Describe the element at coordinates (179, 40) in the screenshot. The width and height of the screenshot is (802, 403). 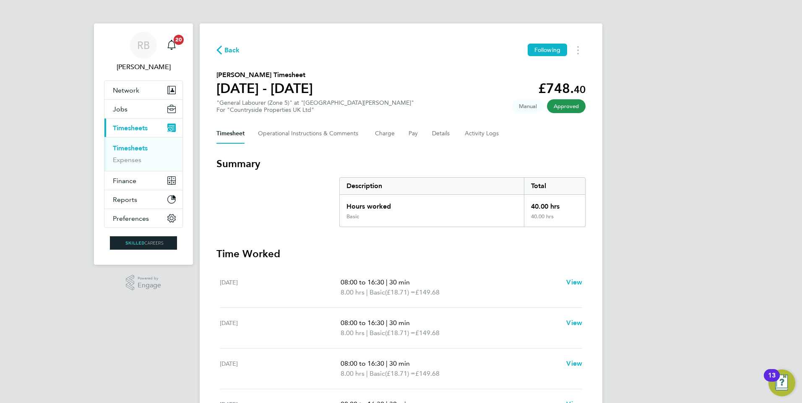
I see `span: 20` at that location.